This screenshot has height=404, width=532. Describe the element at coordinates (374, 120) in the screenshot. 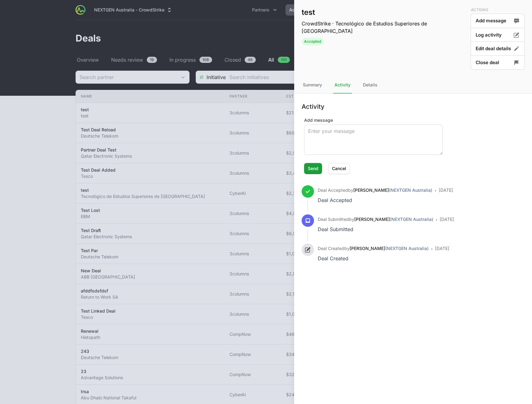

I see `label: Add message` at that location.